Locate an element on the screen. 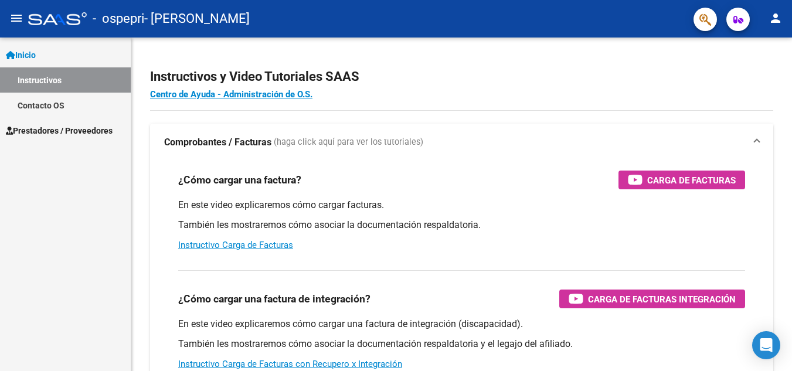 The width and height of the screenshot is (792, 371). a: Centro de Ayuda - Administración de O.S. is located at coordinates (231, 94).